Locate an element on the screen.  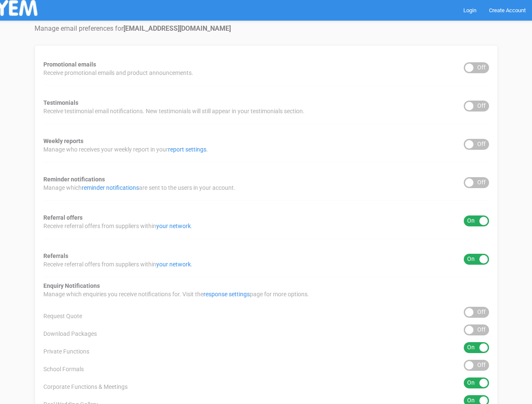
strong: Referral offers is located at coordinates (63, 218).